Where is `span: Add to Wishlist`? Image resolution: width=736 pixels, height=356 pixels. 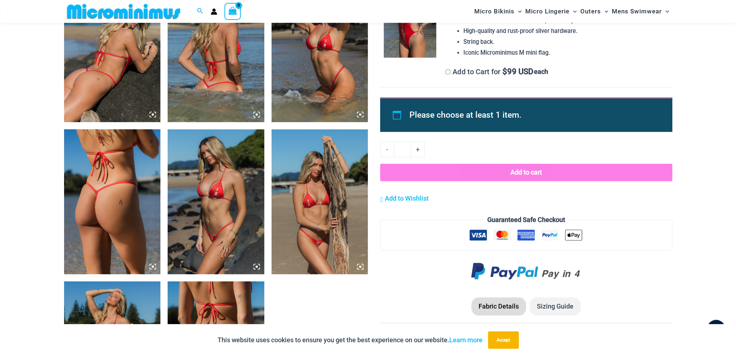 span: Add to Wishlist is located at coordinates (406, 198).